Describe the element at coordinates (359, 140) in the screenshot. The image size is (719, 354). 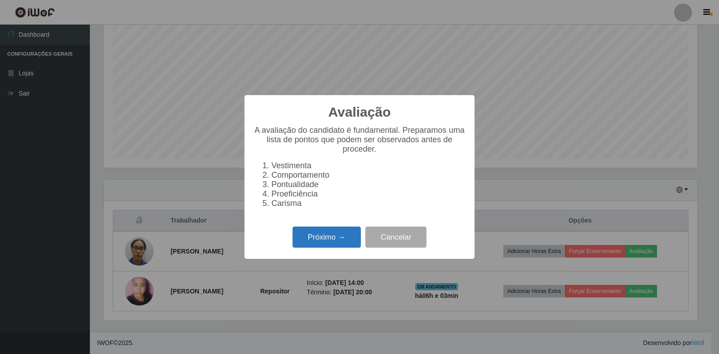
I see `p: A avaliação do candidato é fundamental. Preparamos uma lista de pontos que podem ser observados a...` at that location.